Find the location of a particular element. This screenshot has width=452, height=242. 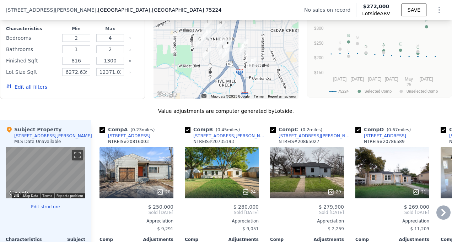

span: $ 280,000 is located at coordinates (246, 207).